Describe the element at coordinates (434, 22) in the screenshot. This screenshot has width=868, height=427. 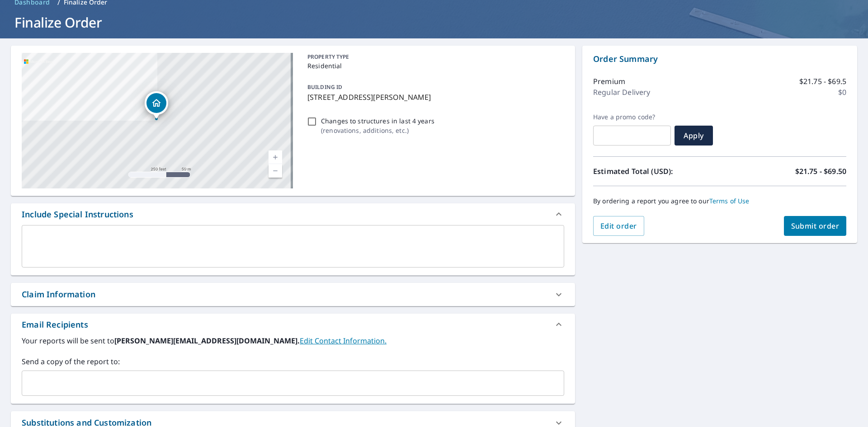
I see `h1: Finalize Order` at that location.